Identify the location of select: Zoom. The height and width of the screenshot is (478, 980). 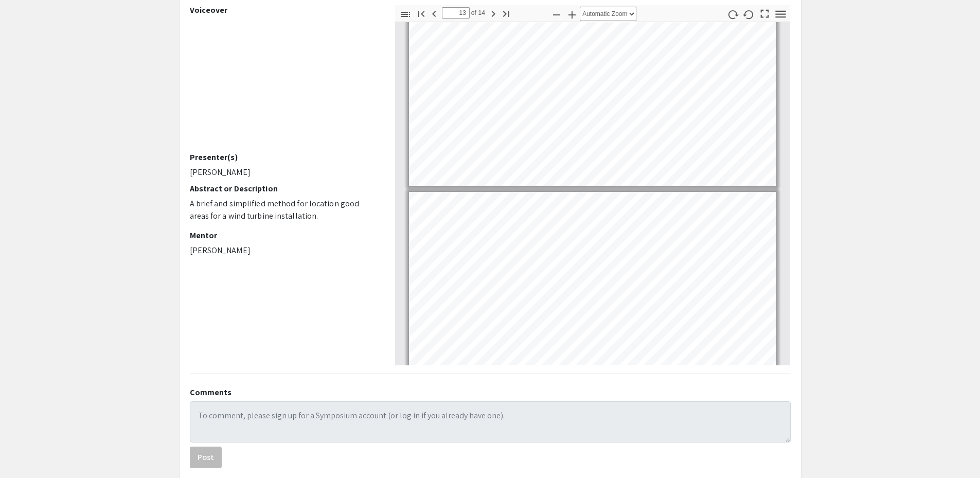
(608, 14).